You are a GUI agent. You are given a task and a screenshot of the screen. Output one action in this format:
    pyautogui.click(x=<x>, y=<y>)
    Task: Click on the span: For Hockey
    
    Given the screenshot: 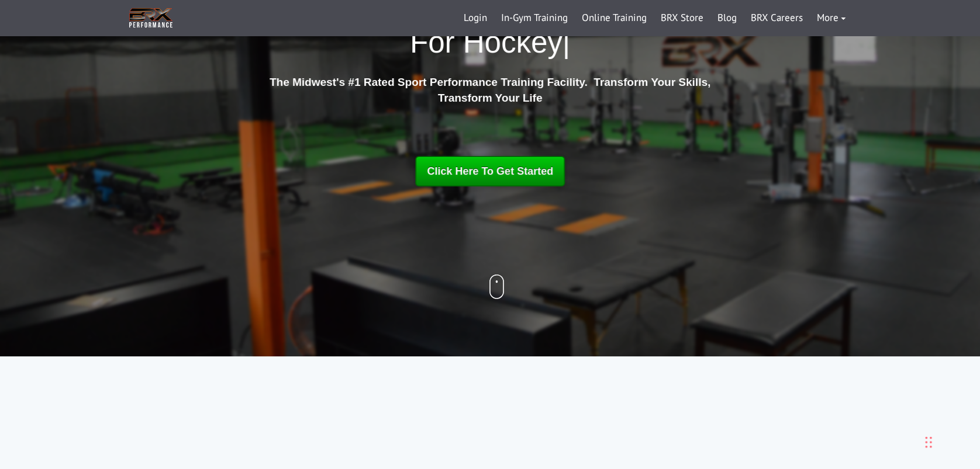 What is the action you would take?
    pyautogui.click(x=486, y=42)
    